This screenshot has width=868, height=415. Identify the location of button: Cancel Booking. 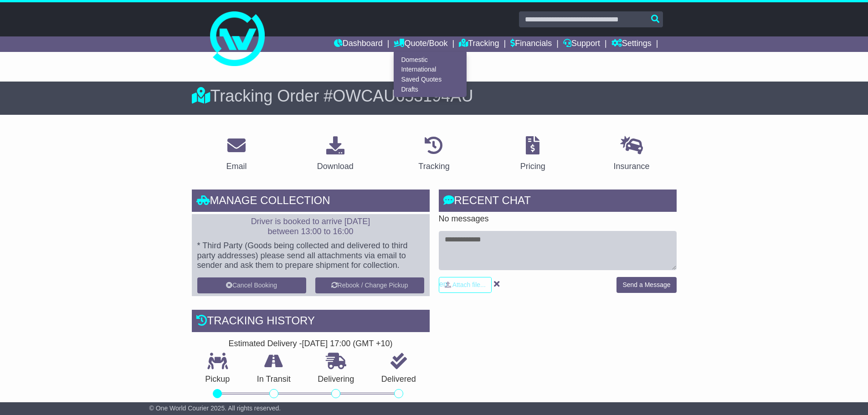
(251, 285).